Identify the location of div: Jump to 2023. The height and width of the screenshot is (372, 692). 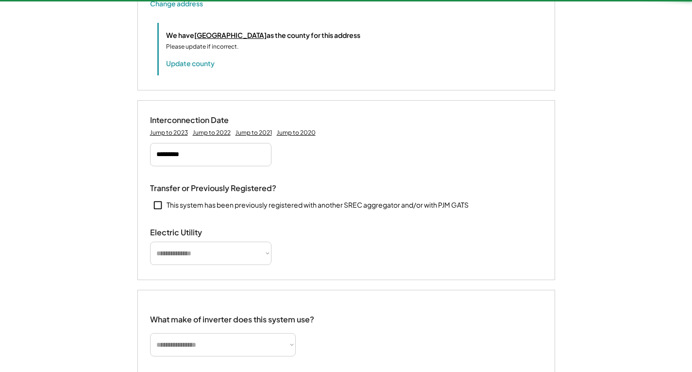
(169, 133).